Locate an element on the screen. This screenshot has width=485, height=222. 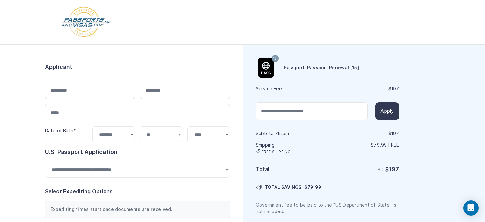
span: USD is located at coordinates (379, 169).